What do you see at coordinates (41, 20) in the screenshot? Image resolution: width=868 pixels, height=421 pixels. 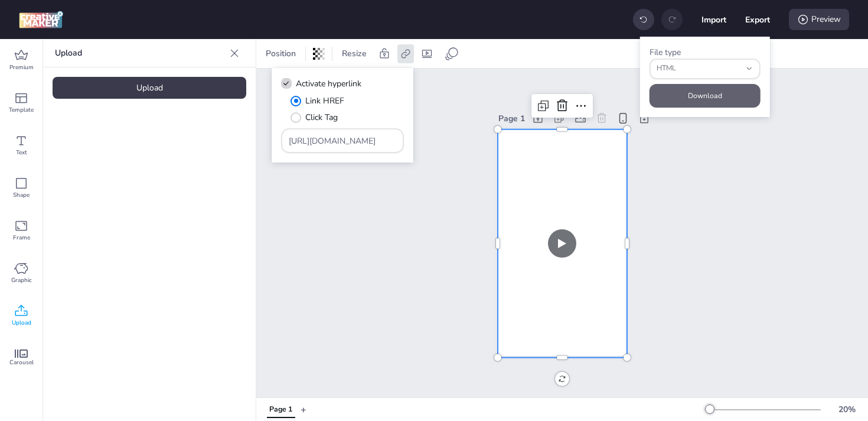 I see `img: logo Creative Maker` at bounding box center [41, 20].